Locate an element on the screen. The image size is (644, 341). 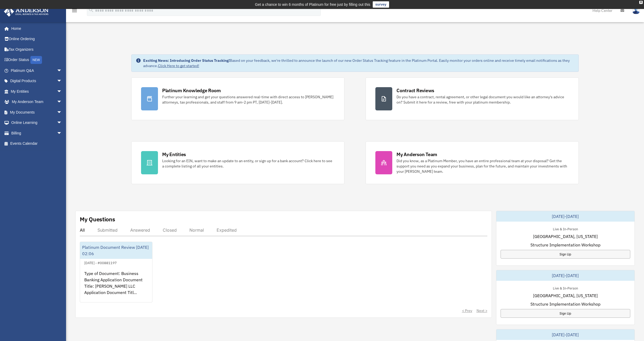
div: My Entities is located at coordinates (174, 154).